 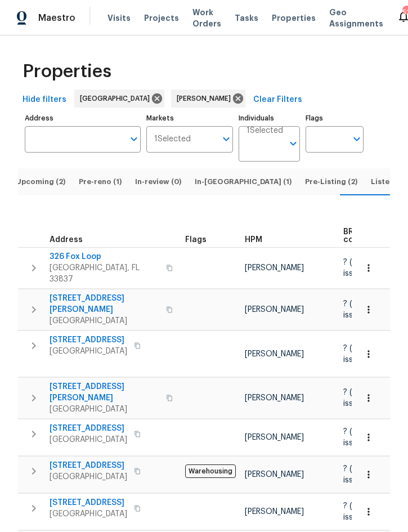 I want to click on span: Geo Assignments, so click(x=357, y=18).